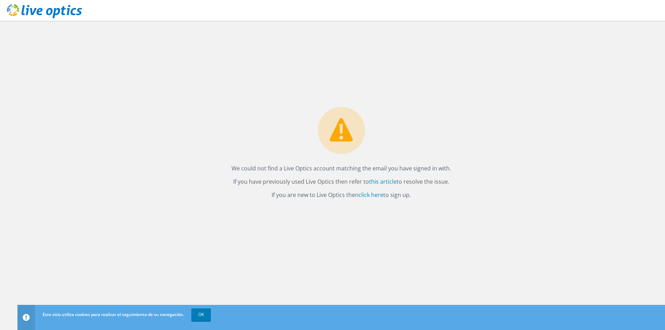 Image resolution: width=665 pixels, height=330 pixels. Describe the element at coordinates (341, 181) in the screenshot. I see `p: If you have previously used Live Optics then refer to to resolve the issue.` at that location.